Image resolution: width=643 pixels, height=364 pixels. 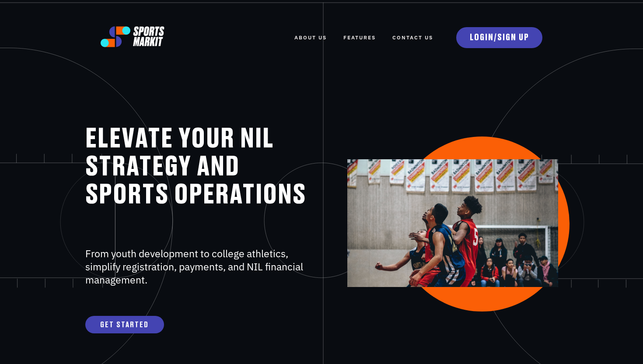 I want to click on img: logo, so click(x=133, y=37).